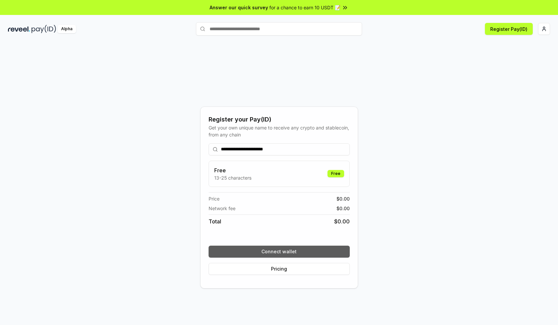  Describe the element at coordinates (19, 29) in the screenshot. I see `img: reveel_dark` at that location.